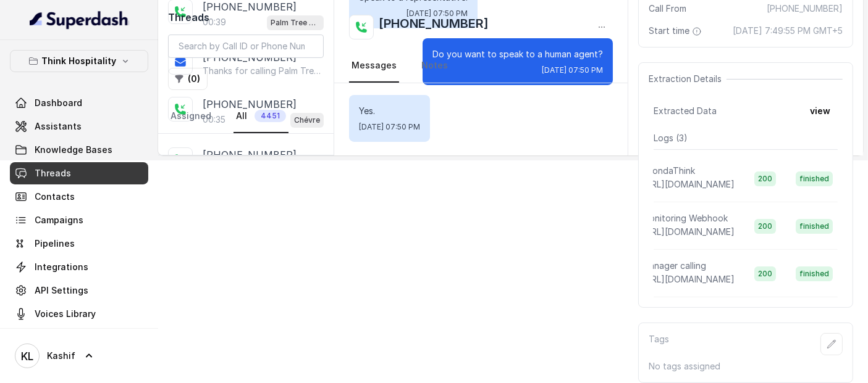  Describe the element at coordinates (668, 171) in the screenshot. I see `p: limondaThink` at that location.